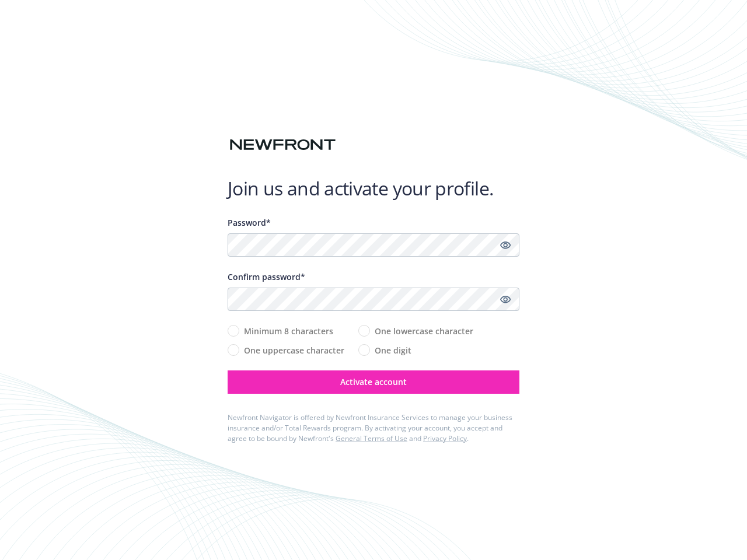  I want to click on button: Activate account, so click(374, 382).